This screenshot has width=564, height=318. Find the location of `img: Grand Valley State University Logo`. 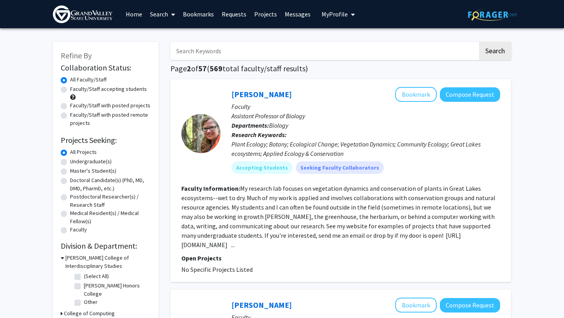

img: Grand Valley State University Logo is located at coordinates (83, 14).